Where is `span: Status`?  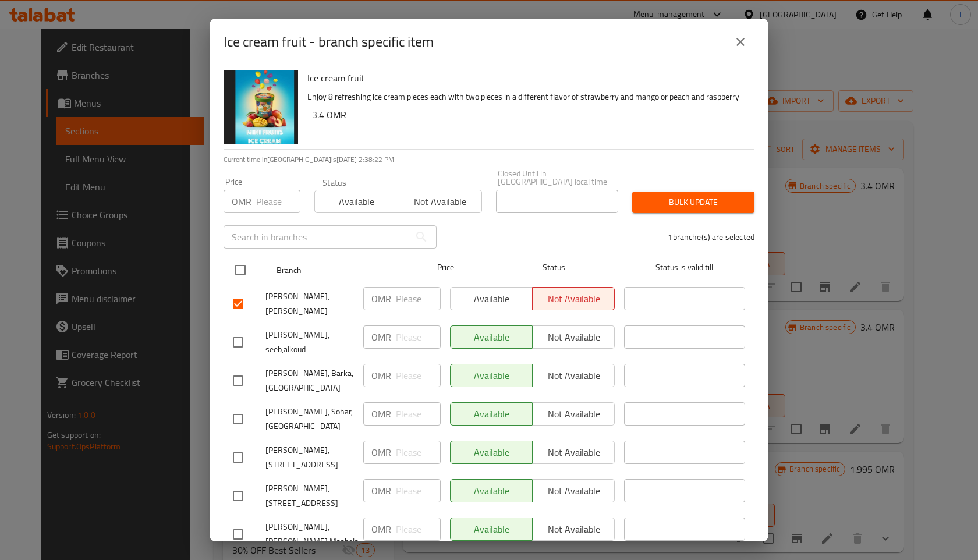
span: Status is located at coordinates (555, 267).